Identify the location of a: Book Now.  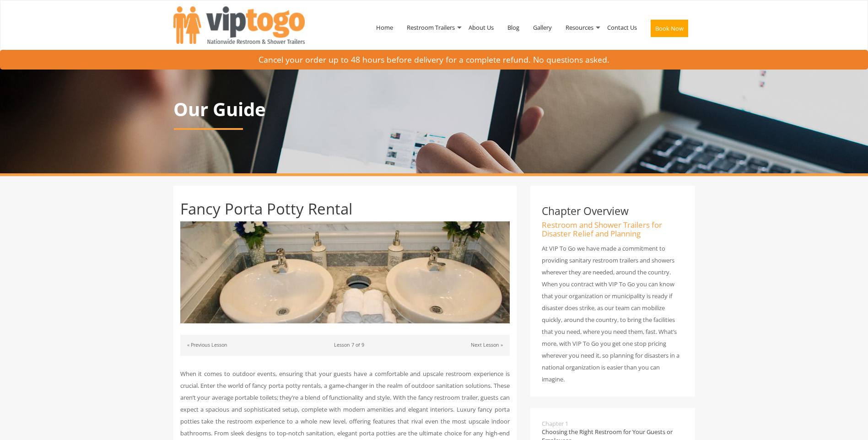
(670, 30).